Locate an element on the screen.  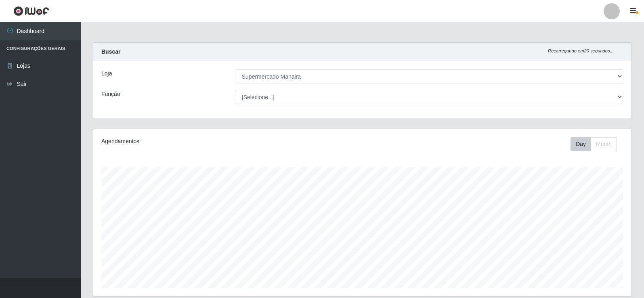
button: Month is located at coordinates (604, 144).